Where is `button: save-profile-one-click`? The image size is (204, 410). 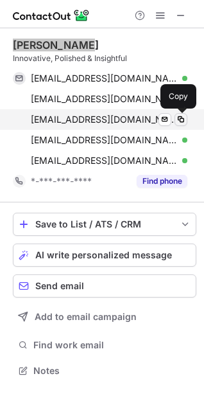 button: save-profile-one-click is located at coordinates (105, 224).